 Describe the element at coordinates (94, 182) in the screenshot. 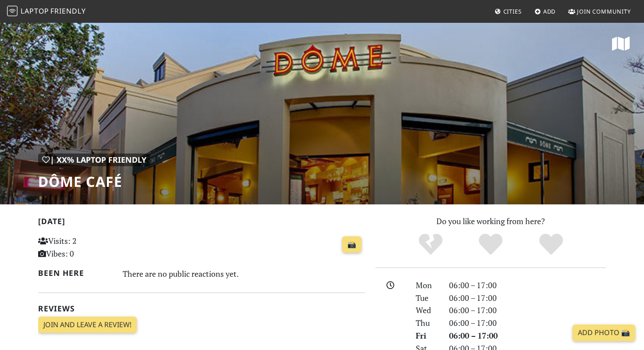

I see `h1: Dôme Café` at that location.